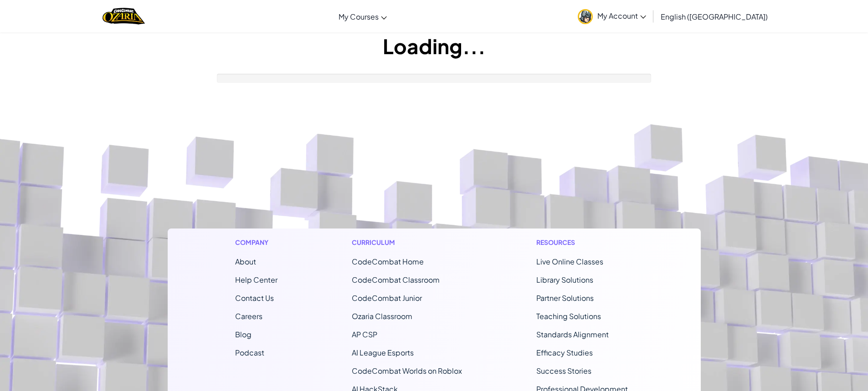 This screenshot has height=391, width=868. I want to click on a: Teaching Solutions, so click(569, 316).